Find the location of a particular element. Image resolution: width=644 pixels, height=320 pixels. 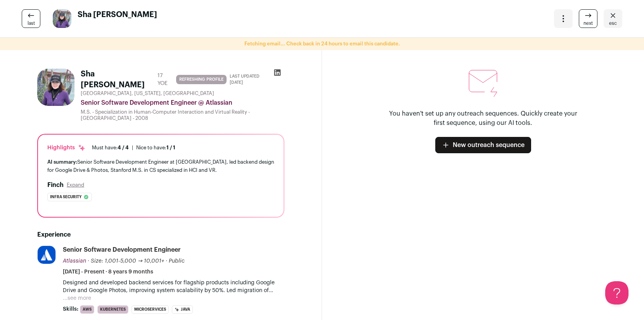

span: 1 / 1 is located at coordinates (170, 147).